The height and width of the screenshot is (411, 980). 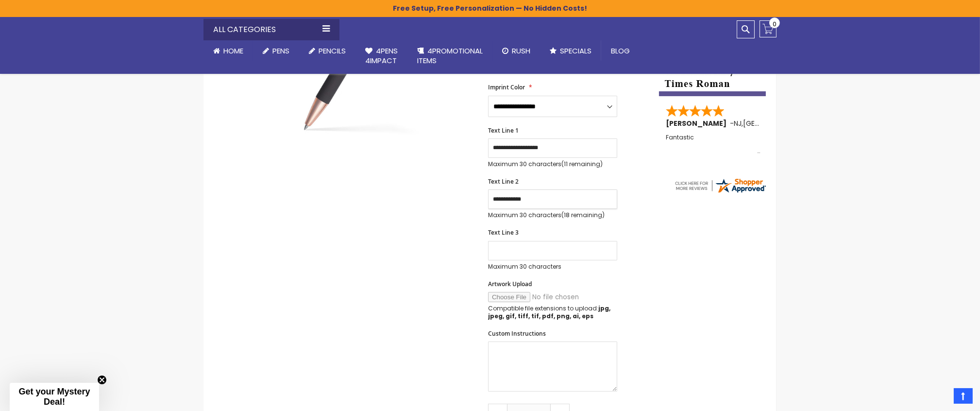 What do you see at coordinates (55, 397) in the screenshot?
I see `div: Get your Mystery Deal!Close teaser` at bounding box center [55, 397].